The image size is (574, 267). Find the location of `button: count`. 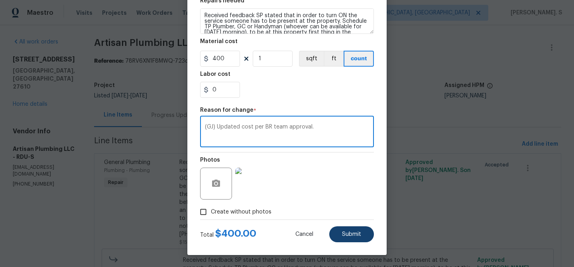

button: count is located at coordinates (359, 59).